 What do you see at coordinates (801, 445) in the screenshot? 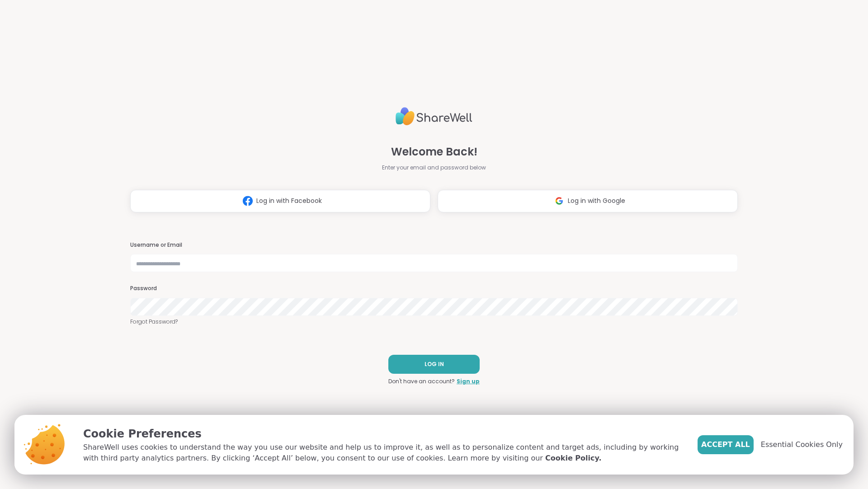
I see `span: Essential Cookies Only` at bounding box center [801, 445].